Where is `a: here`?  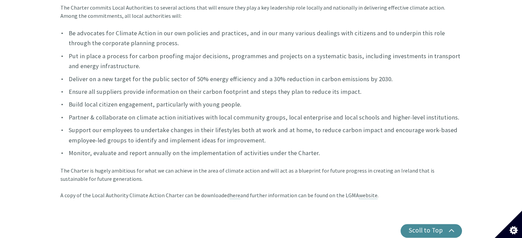
a: here is located at coordinates (235, 196).